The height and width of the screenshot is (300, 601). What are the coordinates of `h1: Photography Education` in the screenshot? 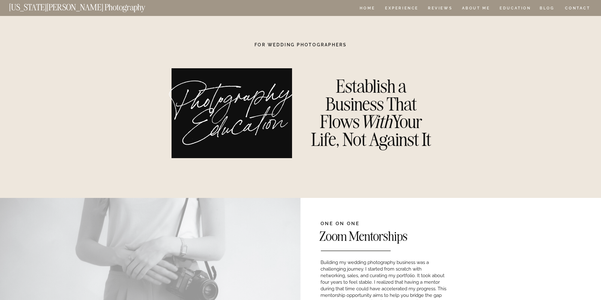 It's located at (234, 116).